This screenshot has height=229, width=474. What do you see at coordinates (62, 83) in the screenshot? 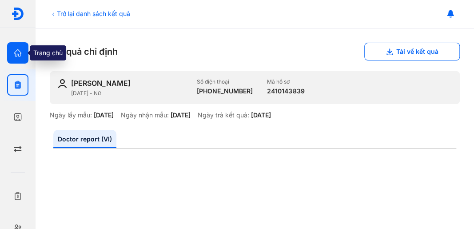
I see `img: user-icon` at bounding box center [62, 83].